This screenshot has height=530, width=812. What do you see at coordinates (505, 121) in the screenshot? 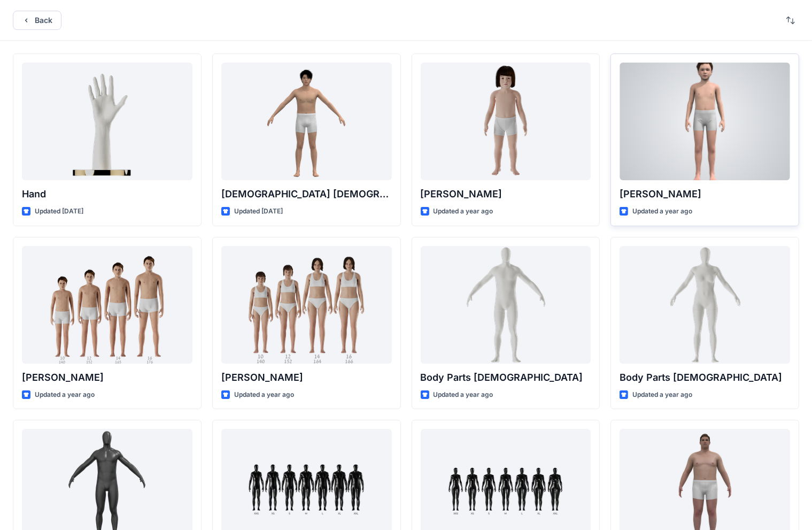
I see `a: Charlie` at bounding box center [505, 121].